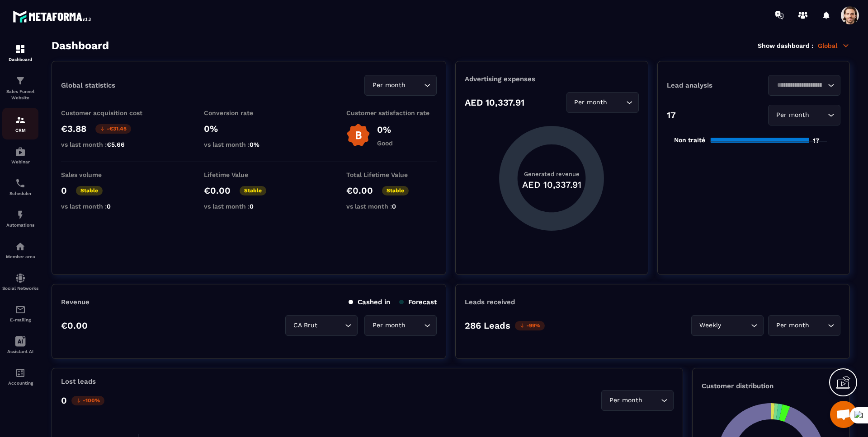  I want to click on p: Revenue, so click(75, 302).